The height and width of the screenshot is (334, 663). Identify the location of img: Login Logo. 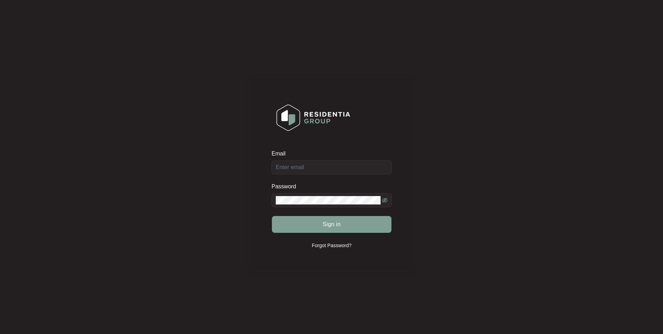
(313, 118).